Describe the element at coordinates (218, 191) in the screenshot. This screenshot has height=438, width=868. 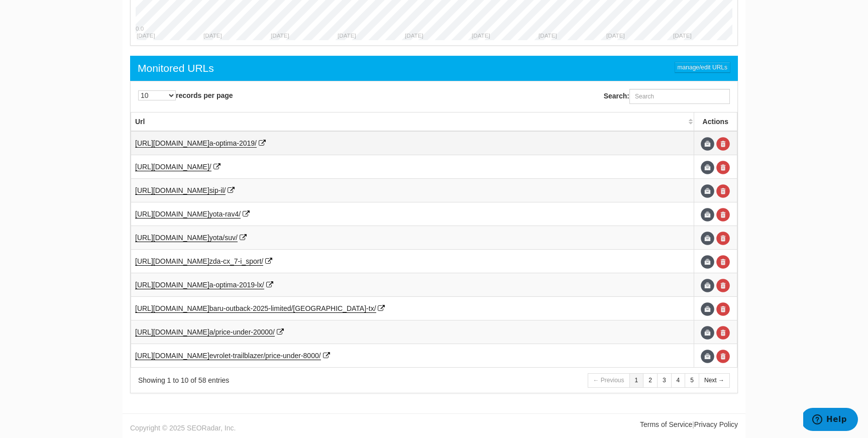
I see `span: sip-il/` at that location.